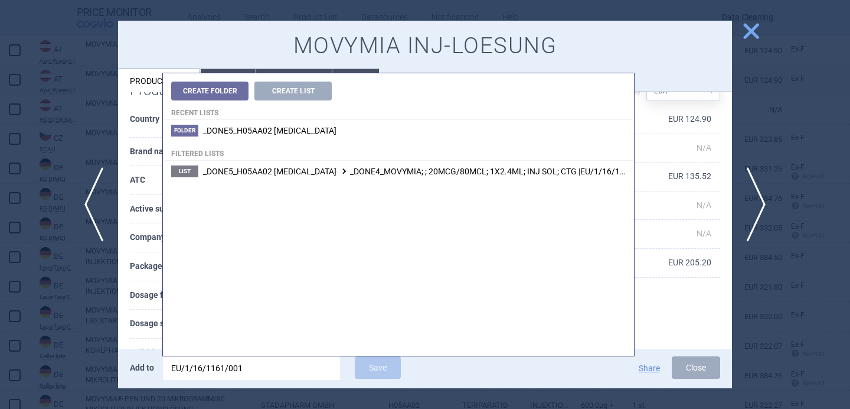 This screenshot has height=409, width=850. What do you see at coordinates (174, 180) in the screenshot?
I see `th: ATC` at bounding box center [174, 180].